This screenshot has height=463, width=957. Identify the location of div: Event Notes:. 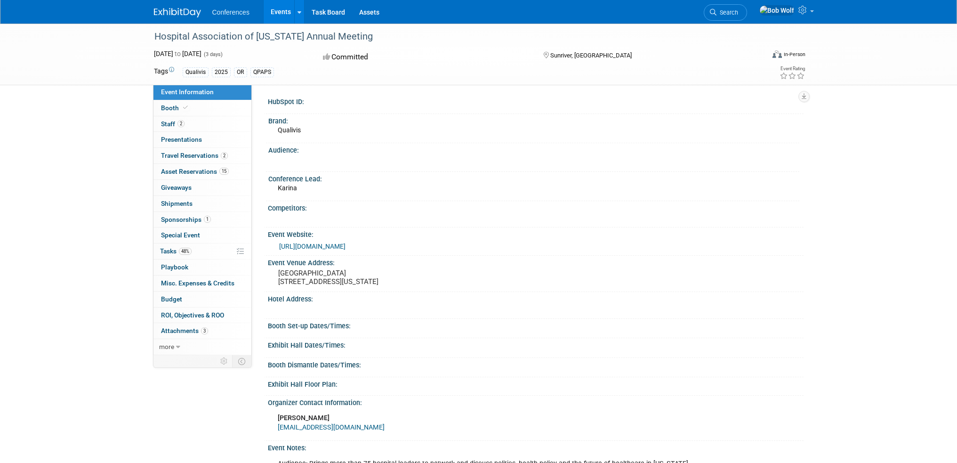
(536, 446).